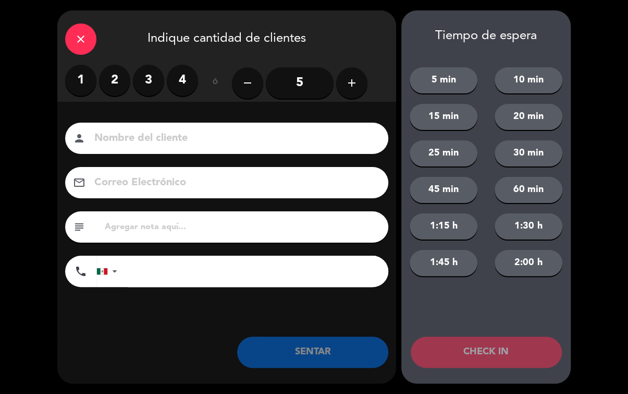 The height and width of the screenshot is (394, 628). Describe the element at coordinates (444, 117) in the screenshot. I see `button: 15 min` at that location.